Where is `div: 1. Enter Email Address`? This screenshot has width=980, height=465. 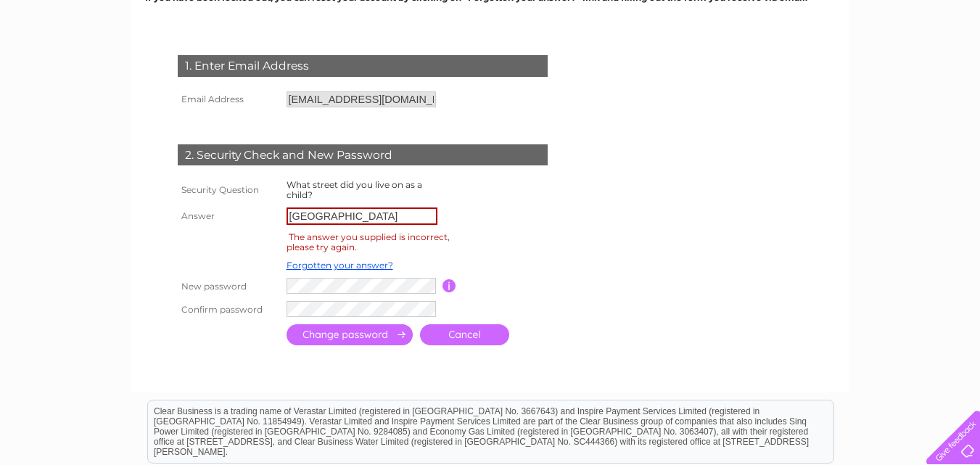 div: 1. Enter Email Address is located at coordinates (362, 66).